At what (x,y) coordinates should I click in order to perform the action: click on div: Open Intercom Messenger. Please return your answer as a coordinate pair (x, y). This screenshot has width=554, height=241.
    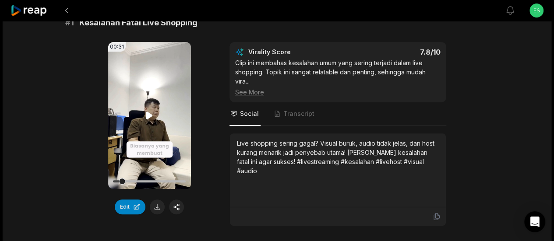
    Looking at the image, I should click on (535, 222).